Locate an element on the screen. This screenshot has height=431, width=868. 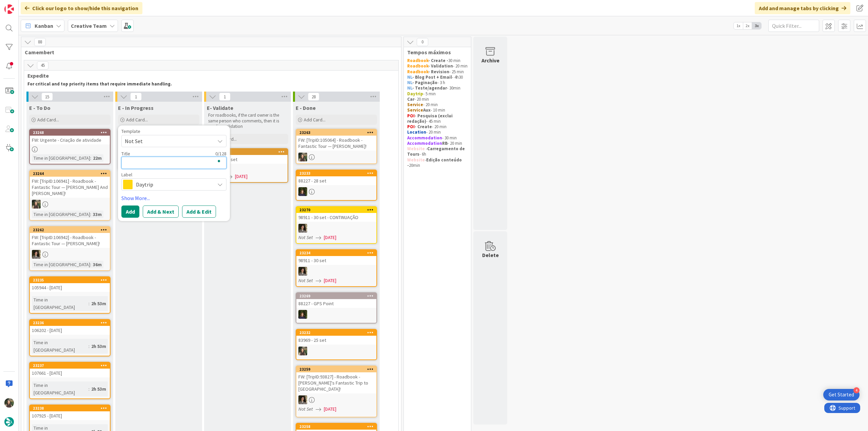
strong: Car is located at coordinates (410, 99).